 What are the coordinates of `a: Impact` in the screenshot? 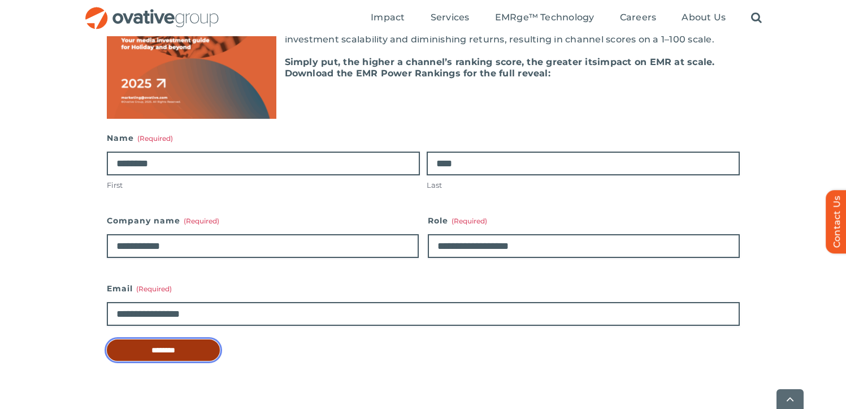 It's located at (388, 18).